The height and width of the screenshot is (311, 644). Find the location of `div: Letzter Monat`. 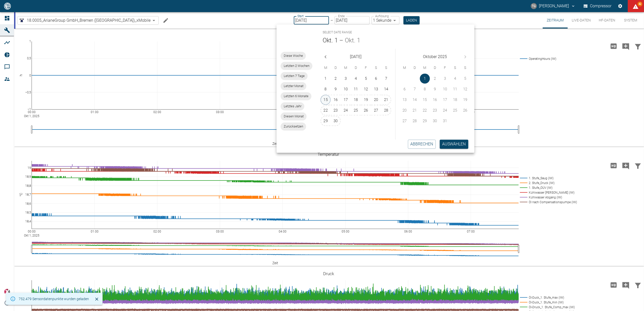

div: Letzter Monat is located at coordinates (294, 86).